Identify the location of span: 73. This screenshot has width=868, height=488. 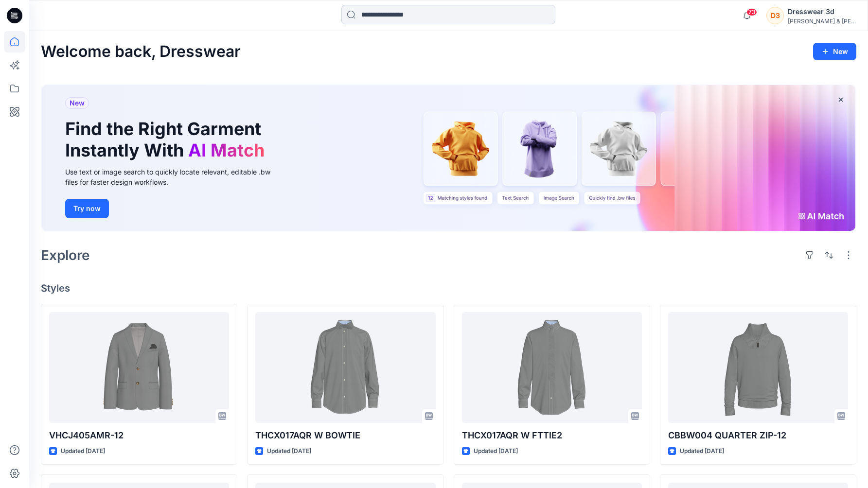
(751, 12).